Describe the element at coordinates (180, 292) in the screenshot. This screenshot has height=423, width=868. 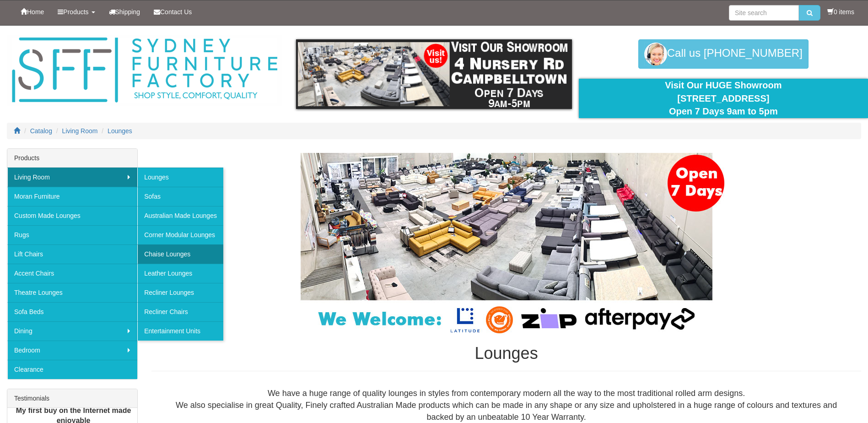
I see `a: Recliner Lounges` at that location.